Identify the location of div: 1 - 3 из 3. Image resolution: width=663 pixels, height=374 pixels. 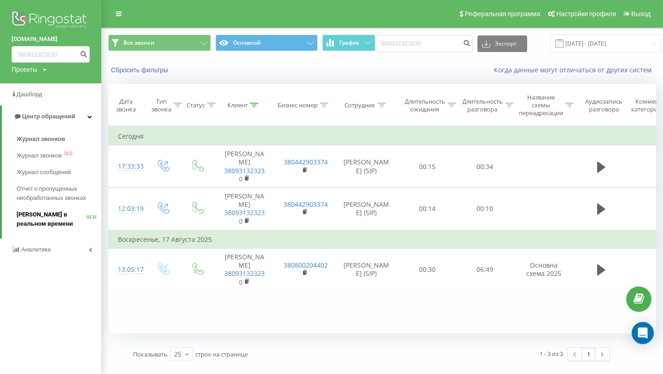
(551, 353).